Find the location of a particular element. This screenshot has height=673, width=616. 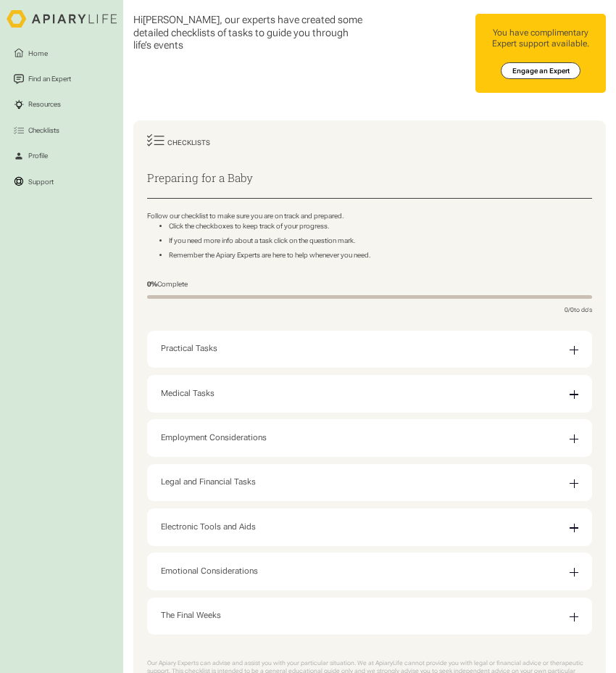

div: You have complimentary Expert support available. is located at coordinates (540, 38).